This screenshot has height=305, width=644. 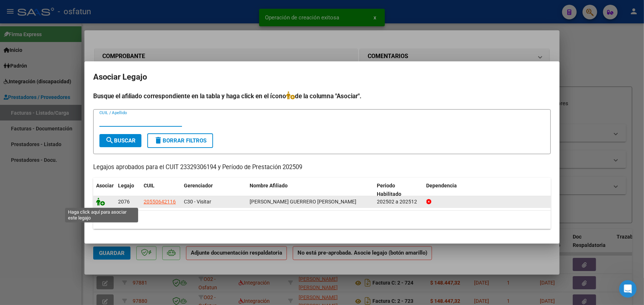 I want to click on p: Legajos aprobados para el CUIT 23329306194 y Período de Prestación 202509, so click(x=322, y=167).